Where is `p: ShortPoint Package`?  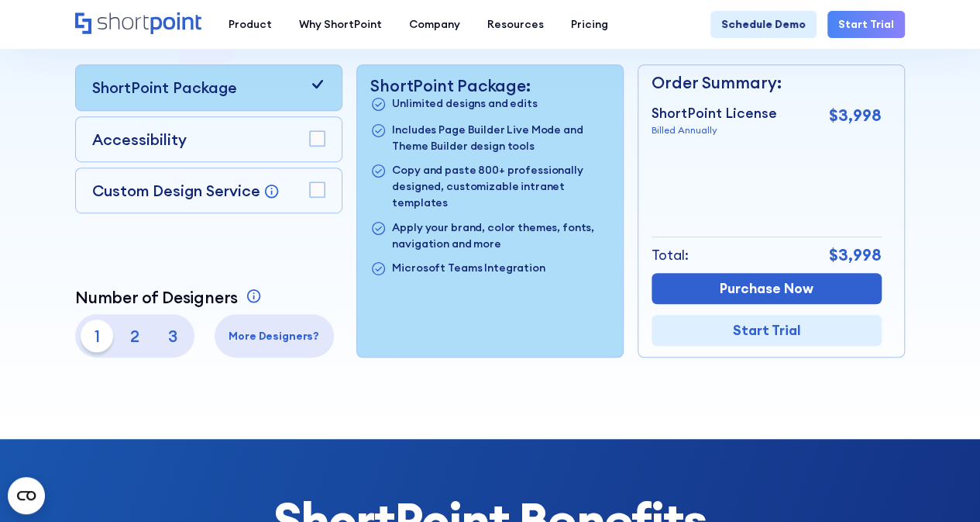
p: ShortPoint Package is located at coordinates (164, 87).